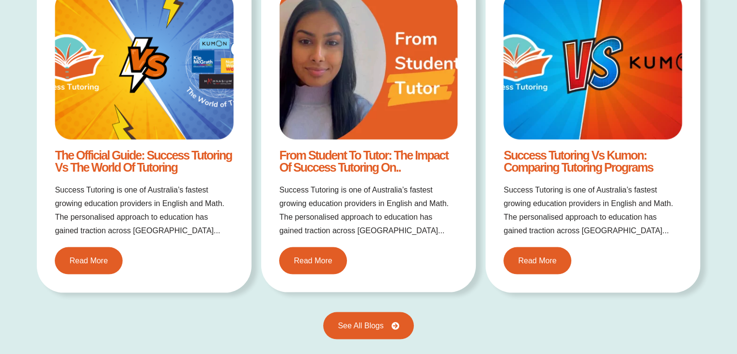 This screenshot has width=737, height=354. I want to click on a: From Student to Tutor: The Impact of Success Tutoring on.., so click(363, 161).